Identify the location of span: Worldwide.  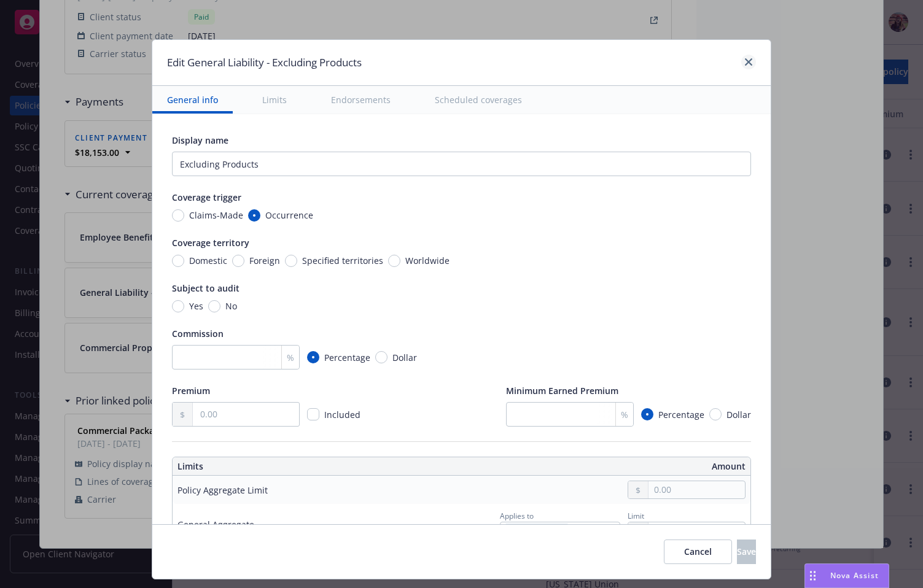
(428, 260).